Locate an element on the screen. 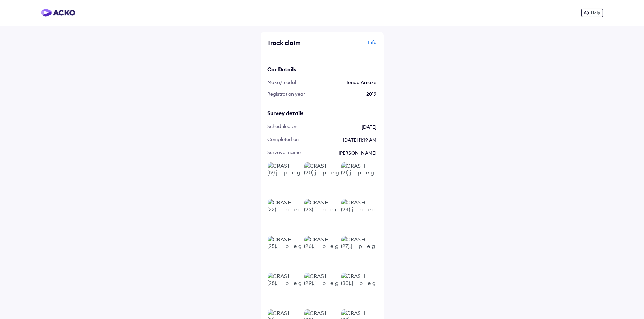  img: horizontal-gradient.png is located at coordinates (58, 13).